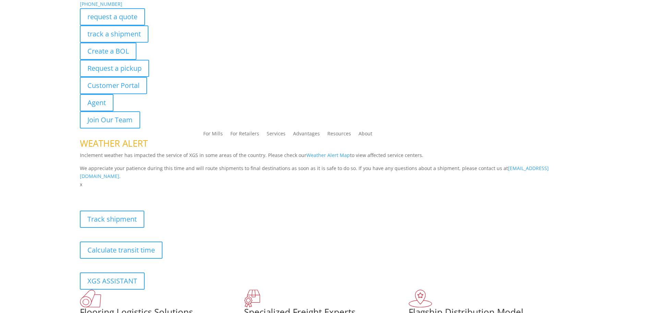 Image resolution: width=653 pixels, height=313 pixels. Describe the element at coordinates (114, 85) in the screenshot. I see `a: Customer Portal` at that location.